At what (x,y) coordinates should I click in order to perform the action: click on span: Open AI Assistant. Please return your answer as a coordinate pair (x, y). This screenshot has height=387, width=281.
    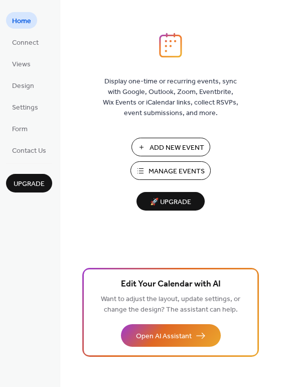
    Looking at the image, I should click on (164, 336).